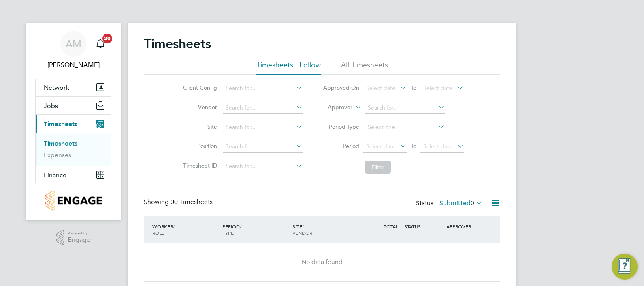 The height and width of the screenshot is (286, 644). Describe the element at coordinates (158, 232) in the screenshot. I see `span: ROLE` at that location.